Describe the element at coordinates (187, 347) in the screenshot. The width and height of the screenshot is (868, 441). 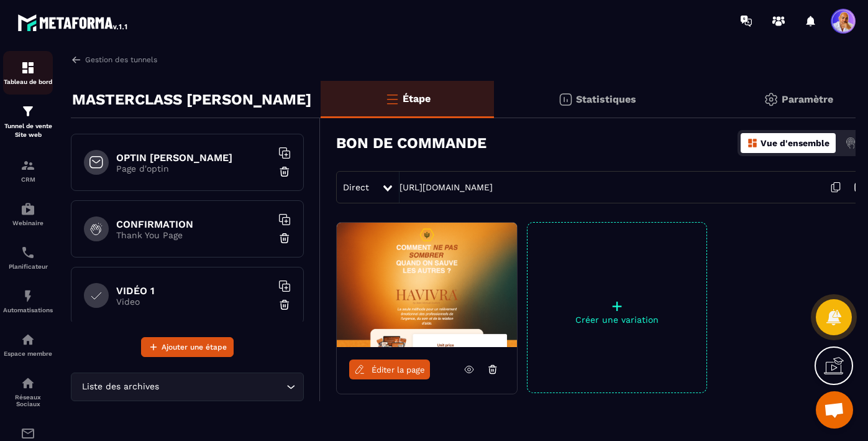
I see `button: Ajouter une étape` at that location.